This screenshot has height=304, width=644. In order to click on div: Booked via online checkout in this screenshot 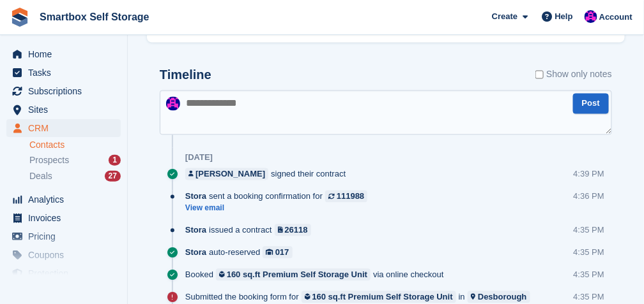, I will do `click(317, 275)`.